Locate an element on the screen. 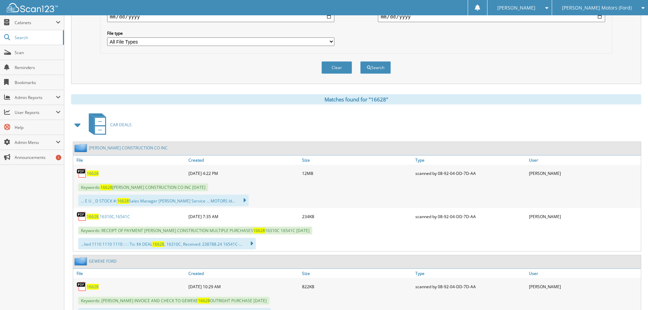 The height and width of the screenshot is (310, 648). span: Cabinets is located at coordinates (35, 22).